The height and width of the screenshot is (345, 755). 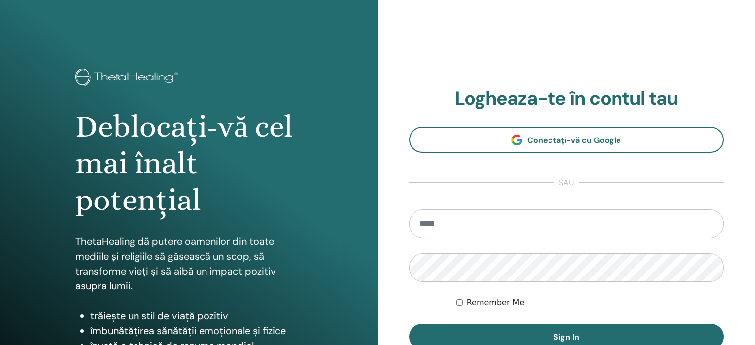 I want to click on label: Remember Me, so click(x=495, y=303).